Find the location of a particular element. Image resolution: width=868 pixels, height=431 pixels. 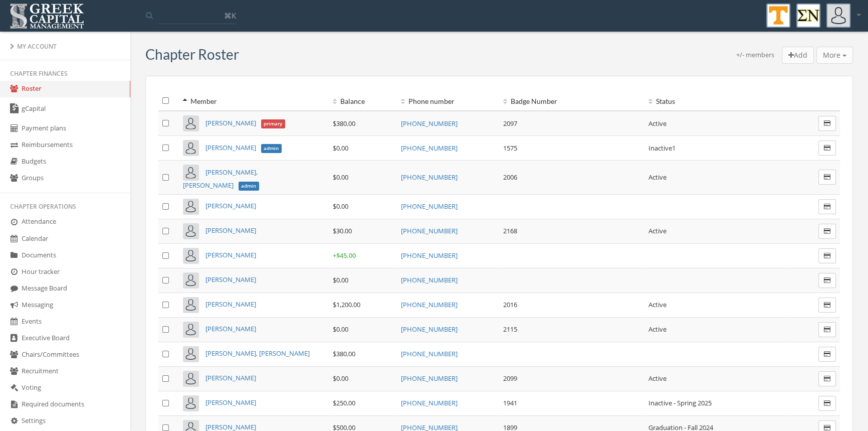

td: 2168 is located at coordinates (572, 231).